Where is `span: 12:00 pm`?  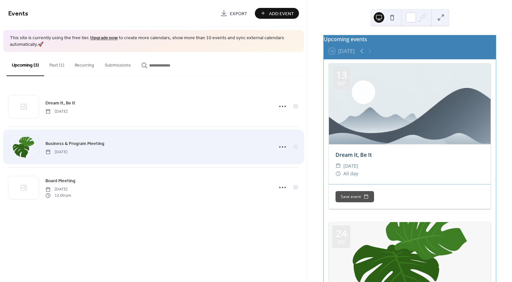
span: 12:00 pm is located at coordinates (58, 195).